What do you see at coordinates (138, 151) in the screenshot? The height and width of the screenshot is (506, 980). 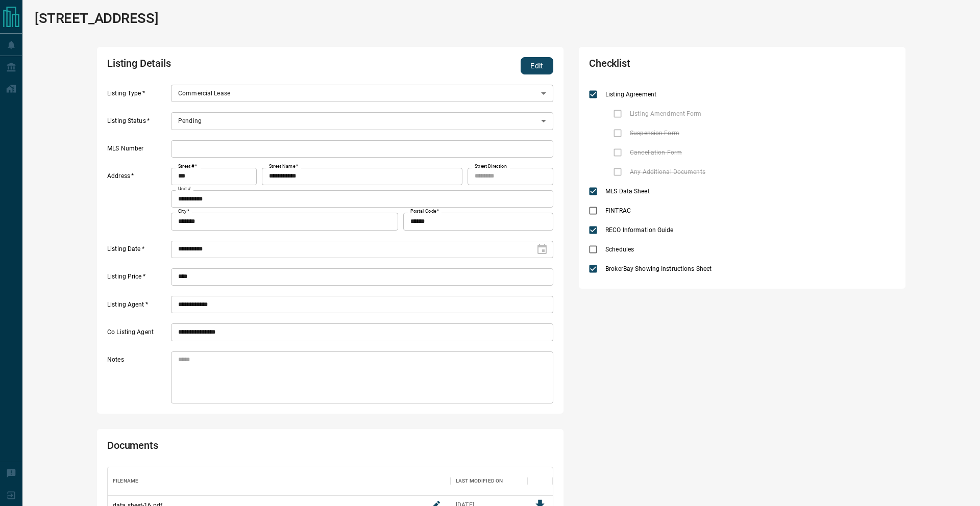 I see `label: MLS Number` at bounding box center [138, 151].